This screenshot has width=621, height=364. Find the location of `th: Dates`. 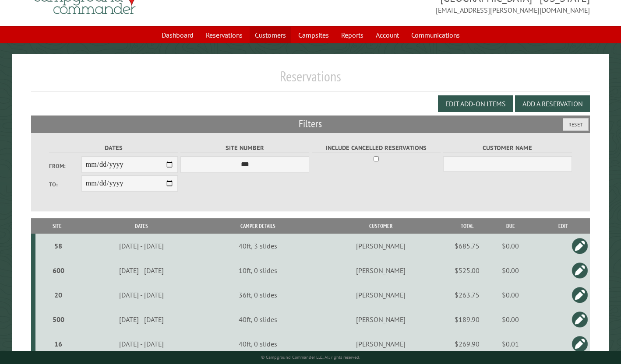

th: Dates is located at coordinates (142, 226).